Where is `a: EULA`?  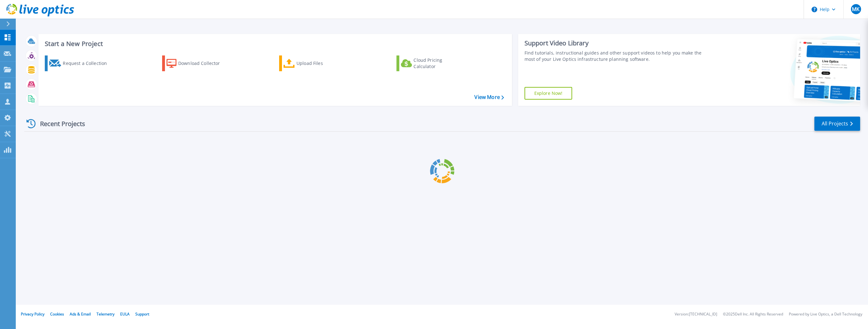 a: EULA is located at coordinates (125, 314).